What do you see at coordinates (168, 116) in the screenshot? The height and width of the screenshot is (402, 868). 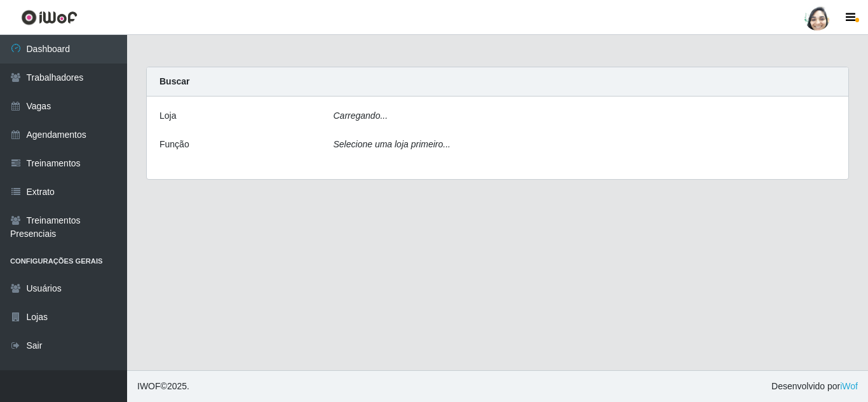 I see `label: Loja` at bounding box center [168, 116].